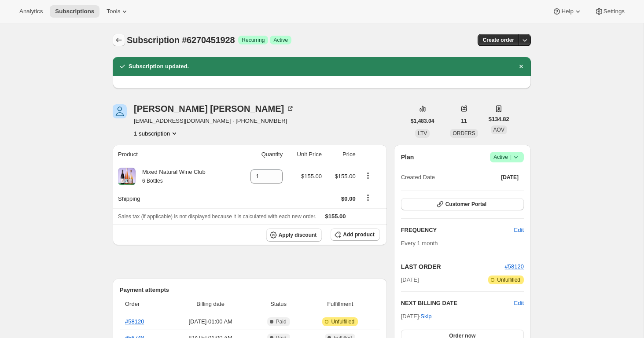 Image resolution: width=644 pixels, height=338 pixels. What do you see at coordinates (127, 177) in the screenshot?
I see `img: product img` at bounding box center [127, 177].